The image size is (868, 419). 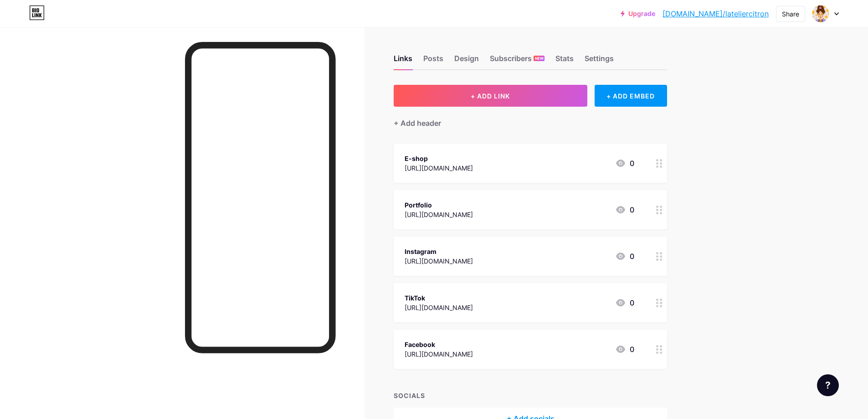 What do you see at coordinates (791, 14) in the screenshot?
I see `div: Share` at bounding box center [791, 14].